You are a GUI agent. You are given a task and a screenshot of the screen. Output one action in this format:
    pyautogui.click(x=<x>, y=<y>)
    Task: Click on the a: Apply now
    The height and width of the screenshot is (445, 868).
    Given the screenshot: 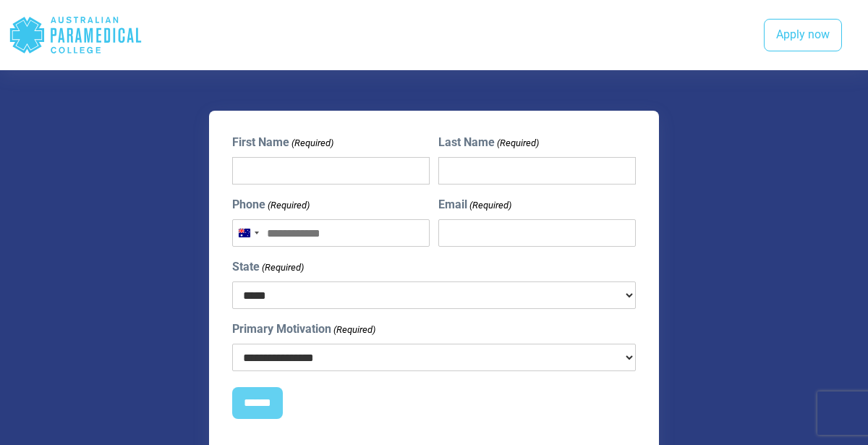 What is the action you would take?
    pyautogui.click(x=803, y=35)
    